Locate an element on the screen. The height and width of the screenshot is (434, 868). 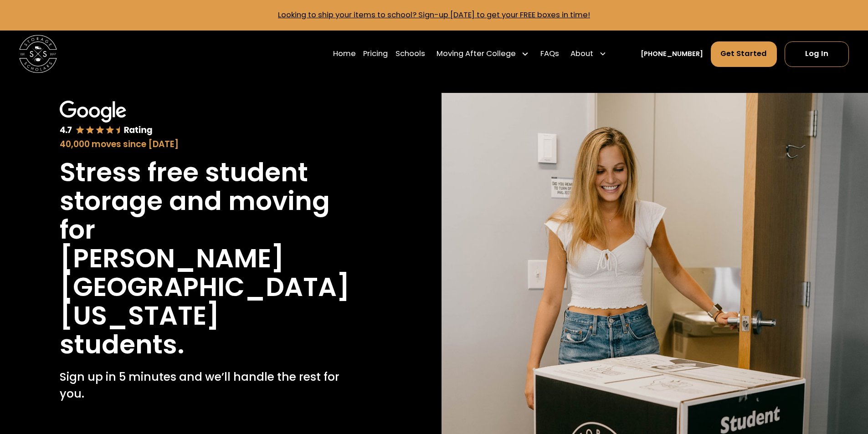
a: Schools is located at coordinates (410, 54).